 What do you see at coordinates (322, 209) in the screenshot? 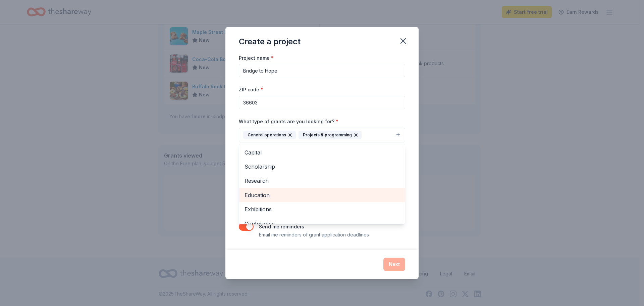
I see `span: Exhibitions` at bounding box center [322, 209].